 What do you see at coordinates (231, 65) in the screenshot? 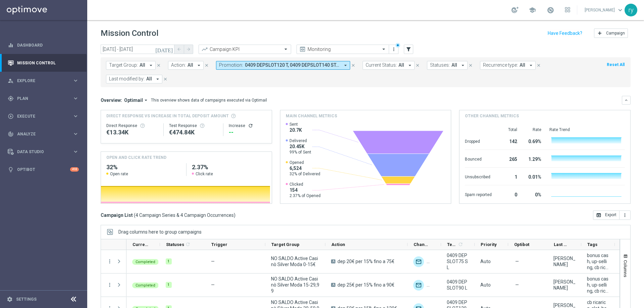
I see `span: Promotion:` at bounding box center [231, 65].